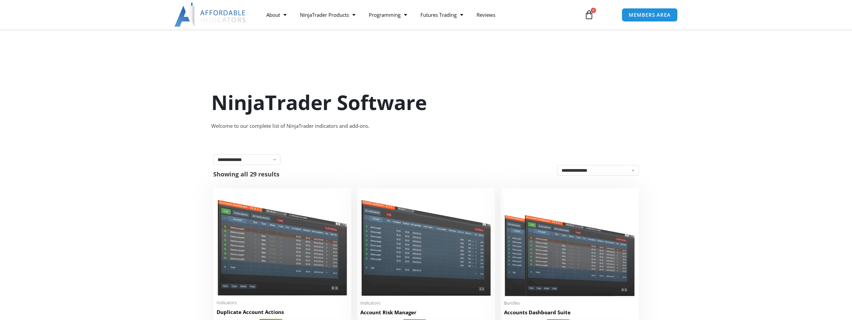  What do you see at coordinates (650, 15) in the screenshot?
I see `a: MEMBERS AREA` at bounding box center [650, 15].